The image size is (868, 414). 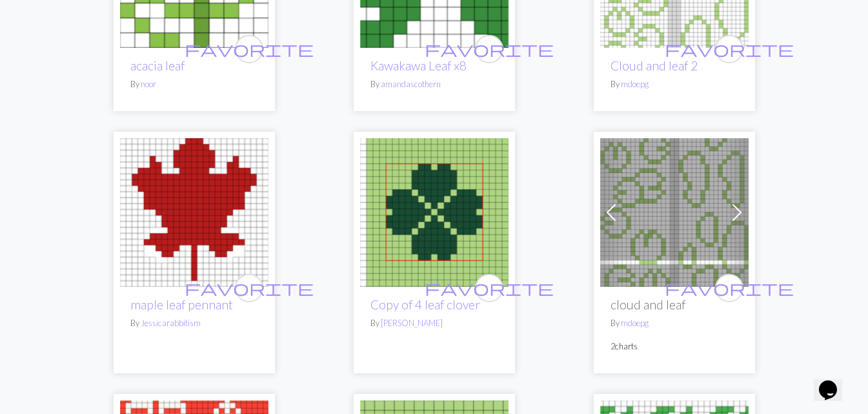 I want to click on a: 4 leaf clover, so click(x=434, y=211).